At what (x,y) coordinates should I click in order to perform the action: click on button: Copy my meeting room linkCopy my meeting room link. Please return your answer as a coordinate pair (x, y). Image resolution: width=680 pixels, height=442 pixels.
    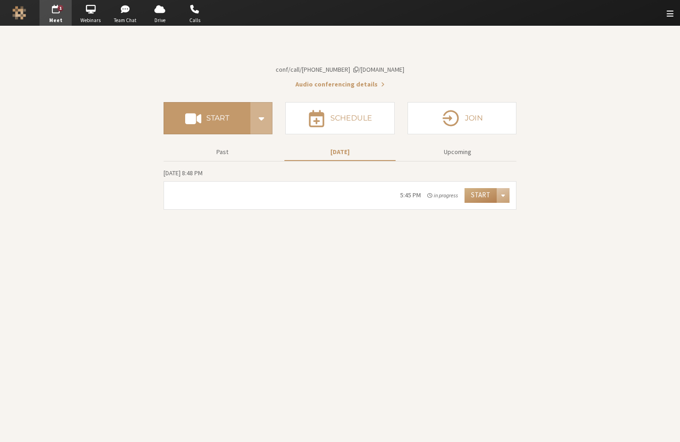
    Looking at the image, I should click on (340, 69).